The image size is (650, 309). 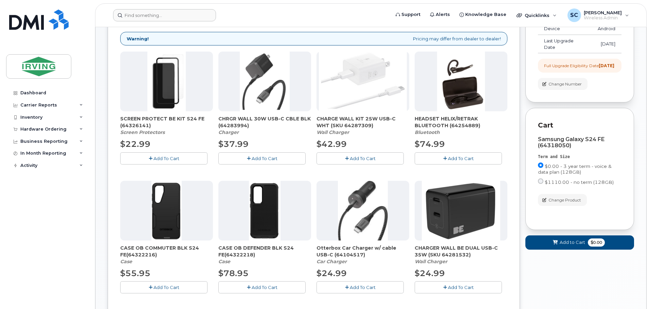 I want to click on div: Term and Size, so click(x=579, y=157).